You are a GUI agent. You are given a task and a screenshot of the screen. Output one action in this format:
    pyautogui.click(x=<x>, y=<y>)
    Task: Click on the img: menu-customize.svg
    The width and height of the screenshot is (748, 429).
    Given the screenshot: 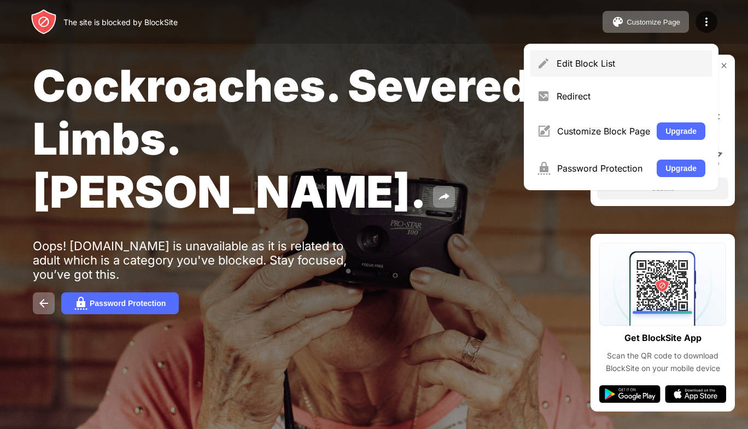 What is the action you would take?
    pyautogui.click(x=544, y=131)
    